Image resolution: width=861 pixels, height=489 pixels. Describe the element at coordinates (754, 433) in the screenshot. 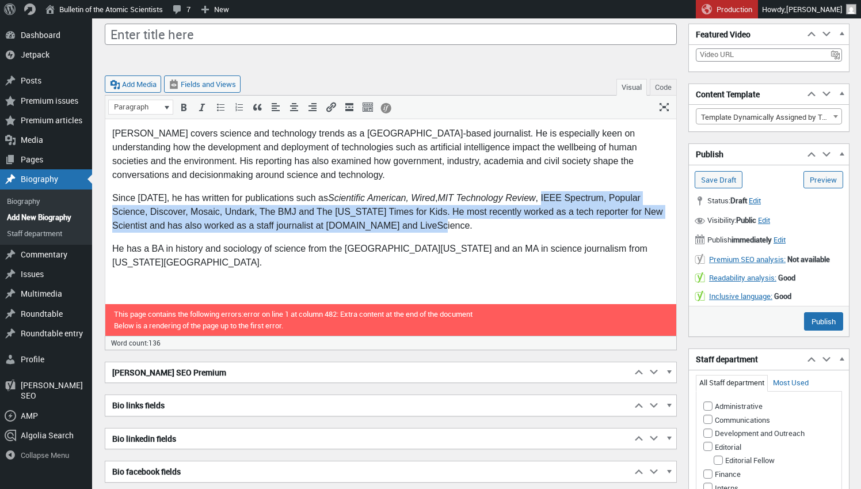

I see `label: Development and Outreach` at that location.